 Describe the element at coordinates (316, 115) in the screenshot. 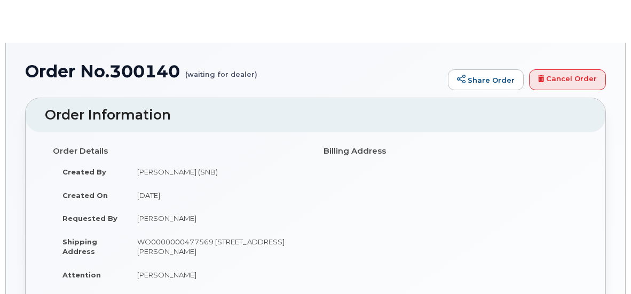

I see `h2: Order Information` at that location.